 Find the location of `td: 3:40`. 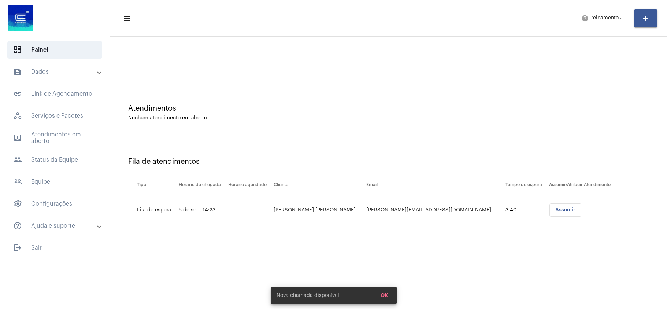

td: 3:40 is located at coordinates (525, 210).